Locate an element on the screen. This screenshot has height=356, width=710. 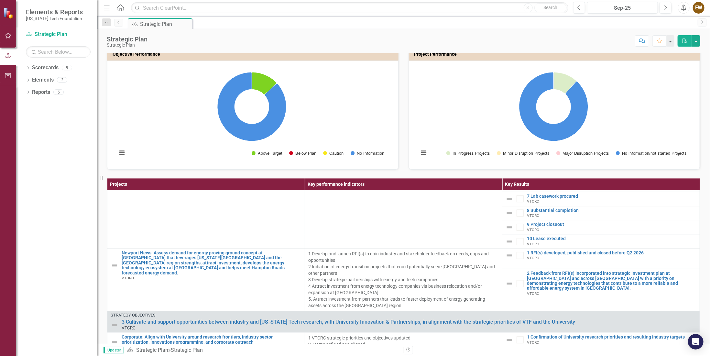
input: Search Below... is located at coordinates (58, 52).